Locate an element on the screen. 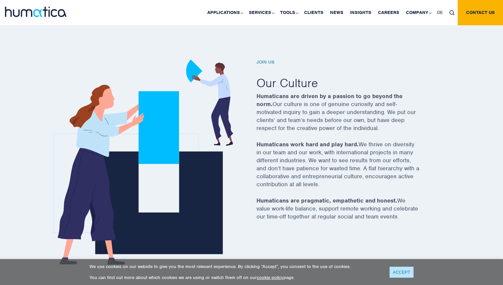 The height and width of the screenshot is (285, 503). p: Our culture is one of genuine curiosity and self-motivated inquiry to gain a deeper understanding... is located at coordinates (346, 116).